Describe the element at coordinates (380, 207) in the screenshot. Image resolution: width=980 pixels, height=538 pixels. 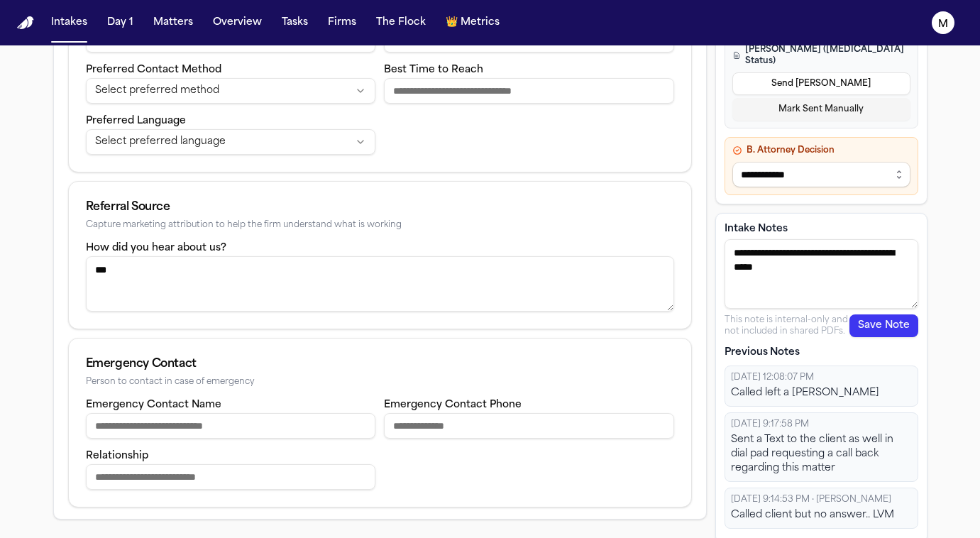
I see `div: Referral Source` at that location.